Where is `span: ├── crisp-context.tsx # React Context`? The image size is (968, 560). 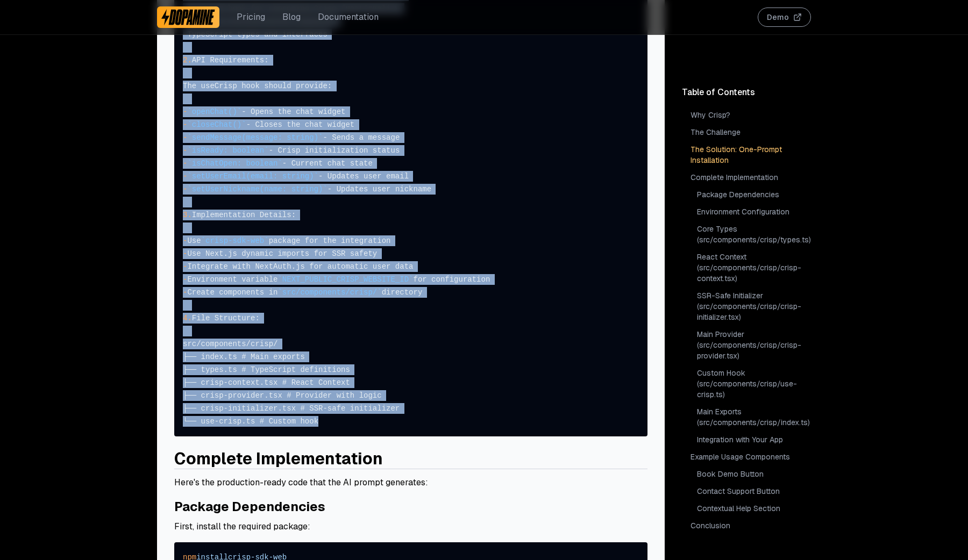
span: ├── crisp-context.tsx # React Context is located at coordinates (266, 383).